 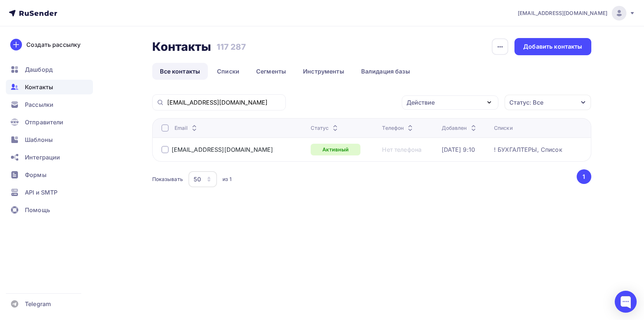 I want to click on button: Статус: Все, so click(x=548, y=103).